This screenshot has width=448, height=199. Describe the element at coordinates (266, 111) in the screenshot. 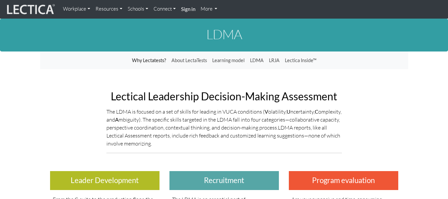

I see `strong: V` at that location.